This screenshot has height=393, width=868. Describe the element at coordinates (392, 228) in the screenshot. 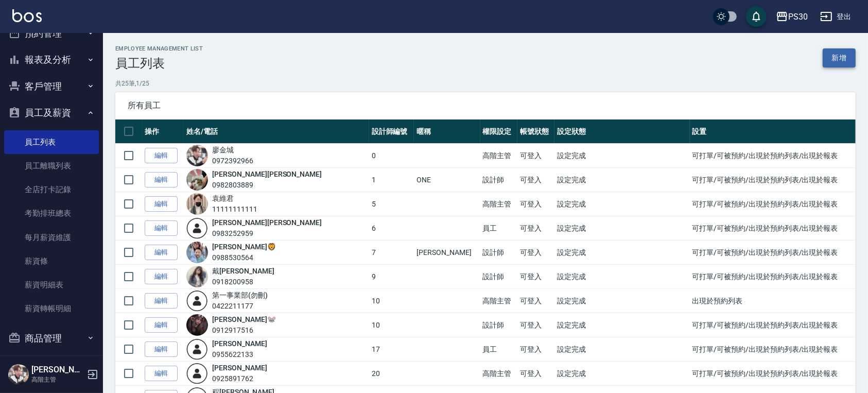

I see `td: 6` at that location.